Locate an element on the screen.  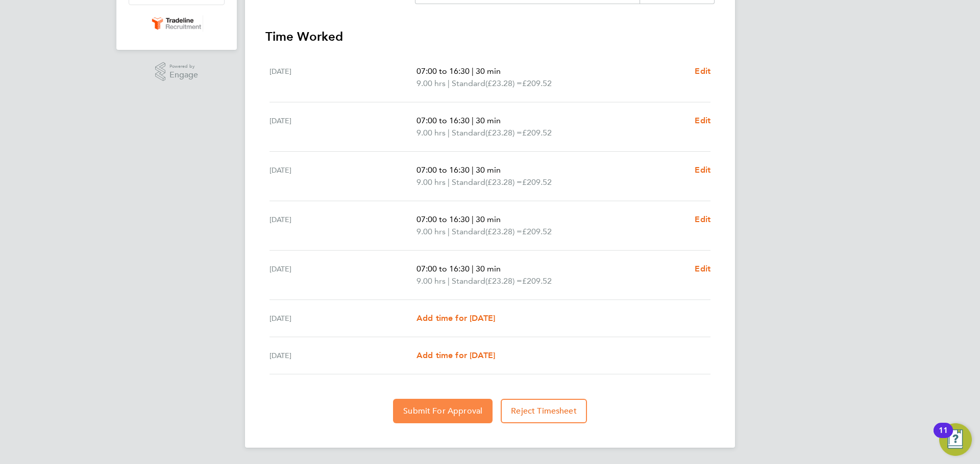
div: 11 is located at coordinates (943, 437).